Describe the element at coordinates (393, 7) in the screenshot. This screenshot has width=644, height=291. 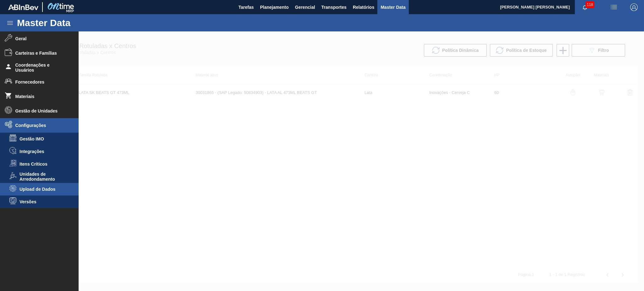
I see `span: Master Data` at that location.